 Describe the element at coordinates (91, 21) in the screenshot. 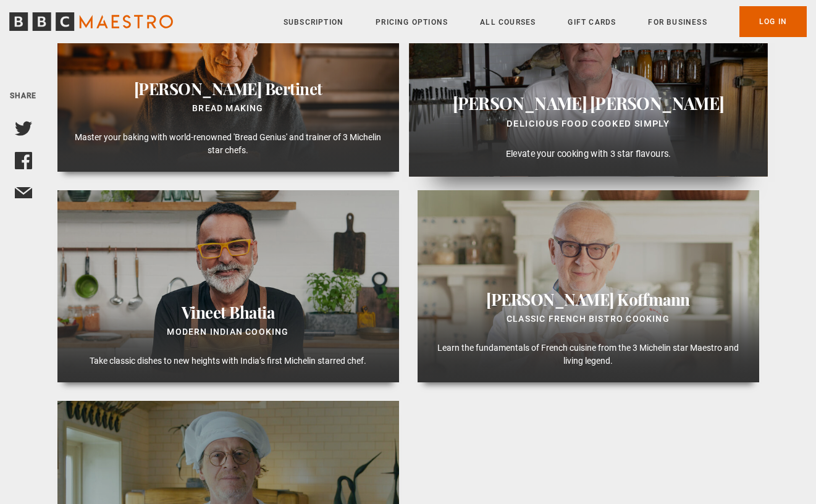

I see `svg: BBC Maestro` at that location.